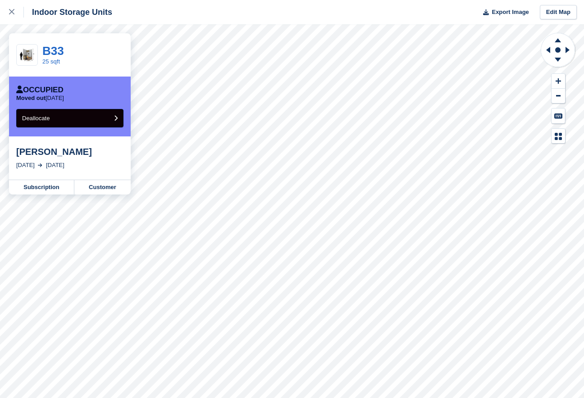 Image resolution: width=584 pixels, height=398 pixels. What do you see at coordinates (70, 118) in the screenshot?
I see `button: Deallocate` at bounding box center [70, 118].